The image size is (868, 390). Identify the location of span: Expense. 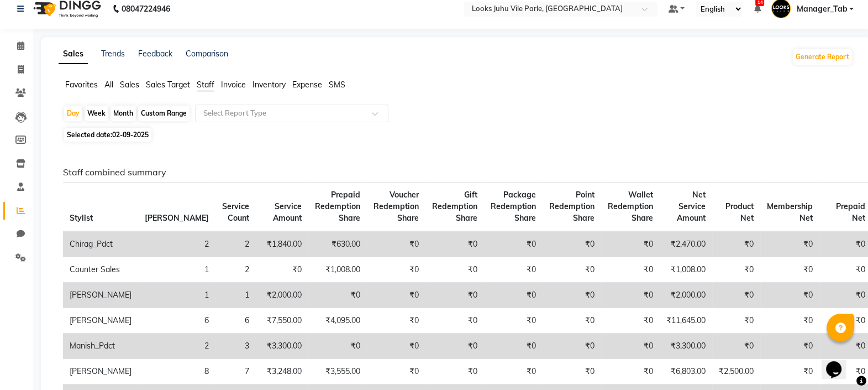
(307, 85).